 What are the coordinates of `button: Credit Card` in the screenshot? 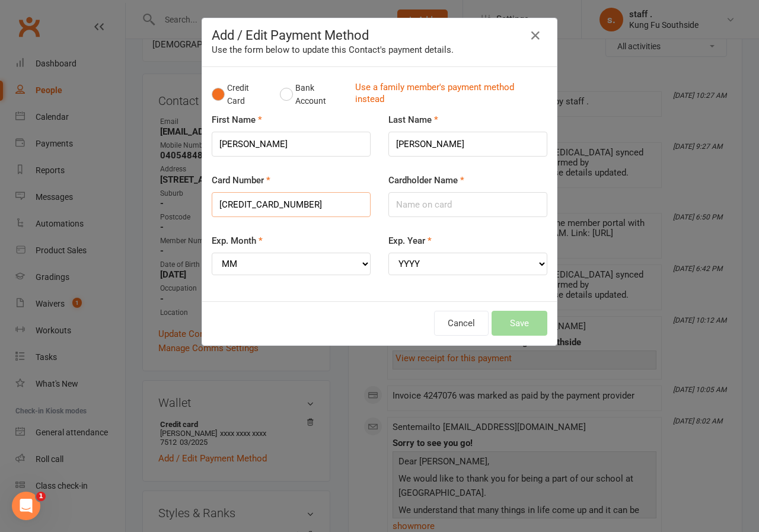 It's located at (240, 94).